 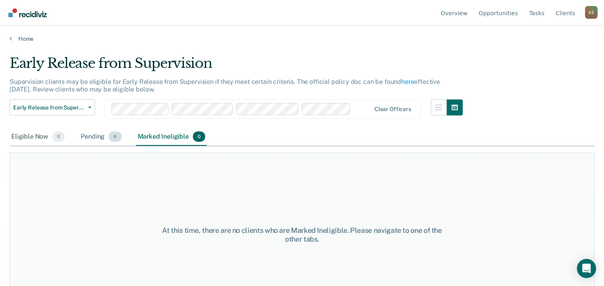 What do you see at coordinates (38, 137) in the screenshot?
I see `div: Eligible Now0` at bounding box center [38, 137].